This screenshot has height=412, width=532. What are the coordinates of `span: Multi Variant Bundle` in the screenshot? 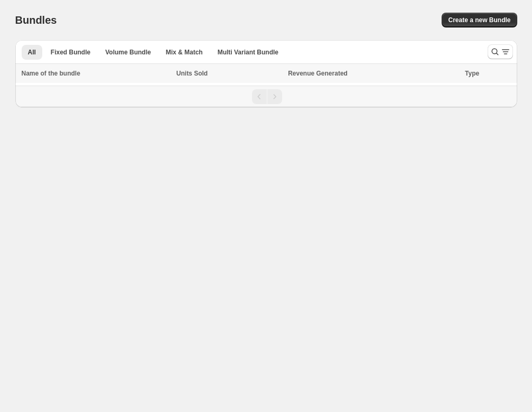 It's located at (248, 53).